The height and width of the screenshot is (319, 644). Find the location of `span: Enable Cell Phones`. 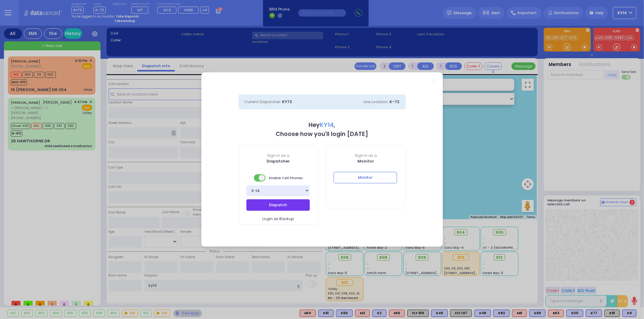

span: Enable Cell Phones is located at coordinates (278, 178).